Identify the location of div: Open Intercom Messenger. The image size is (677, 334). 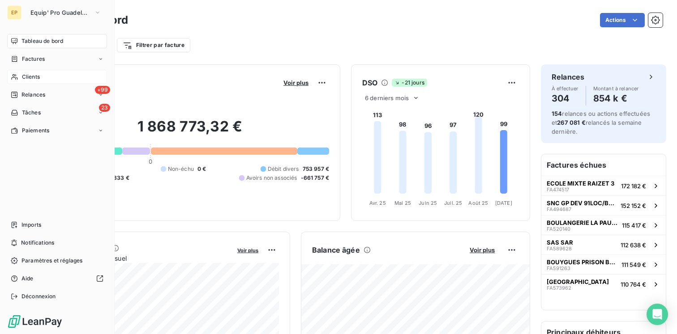
(657, 315).